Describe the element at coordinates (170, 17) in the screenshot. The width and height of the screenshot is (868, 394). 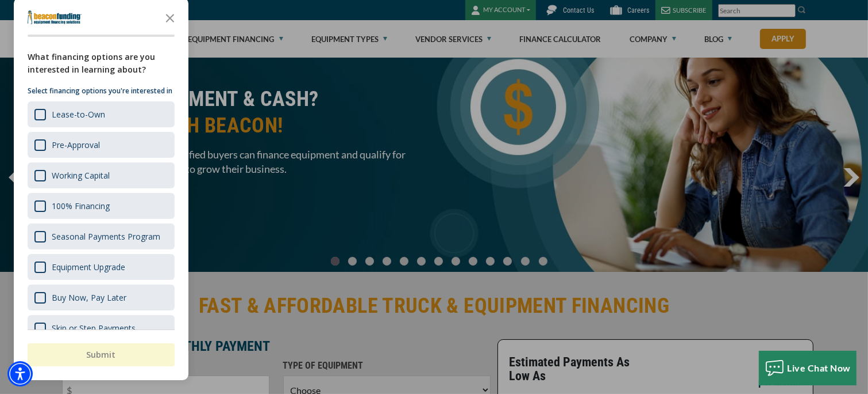
I see `button: Close the survey` at that location.